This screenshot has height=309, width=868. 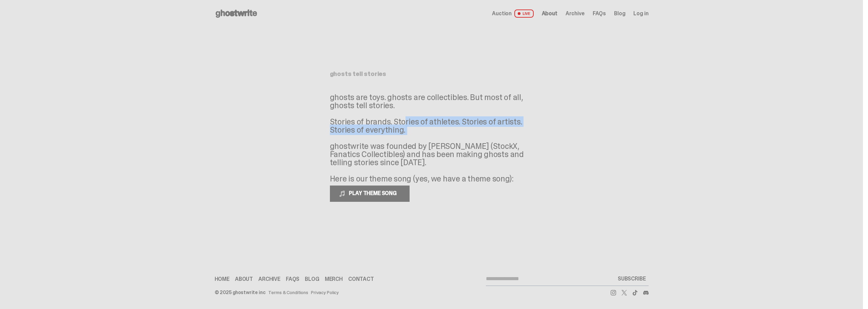 What do you see at coordinates (432, 74) in the screenshot?
I see `h1: ghosts tell stories` at bounding box center [432, 74].